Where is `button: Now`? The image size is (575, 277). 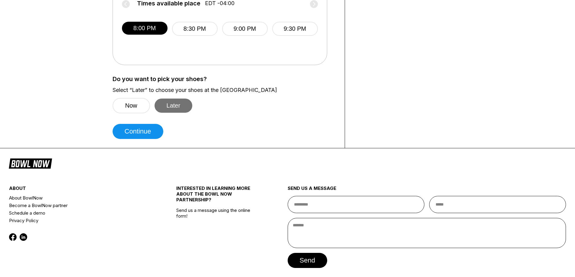 button: Now is located at coordinates (131, 106).